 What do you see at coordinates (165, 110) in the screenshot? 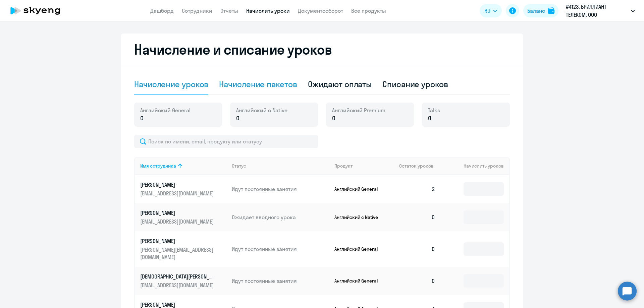
I see `span: Английский General` at bounding box center [165, 110].